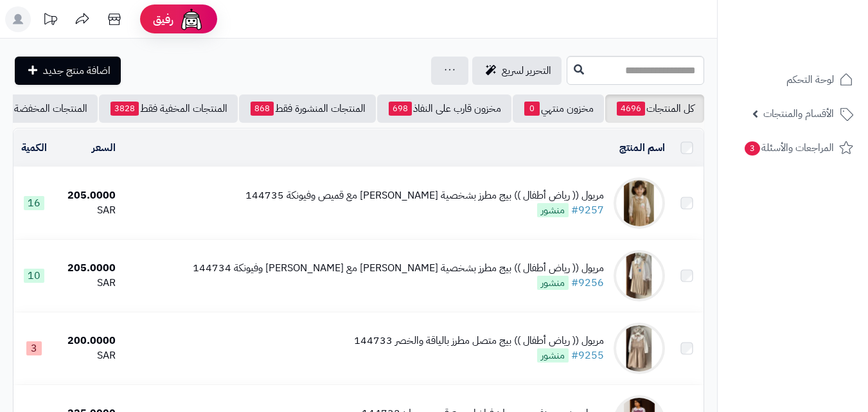 The image size is (868, 412). I want to click on a: التحرير لسريع, so click(517, 71).